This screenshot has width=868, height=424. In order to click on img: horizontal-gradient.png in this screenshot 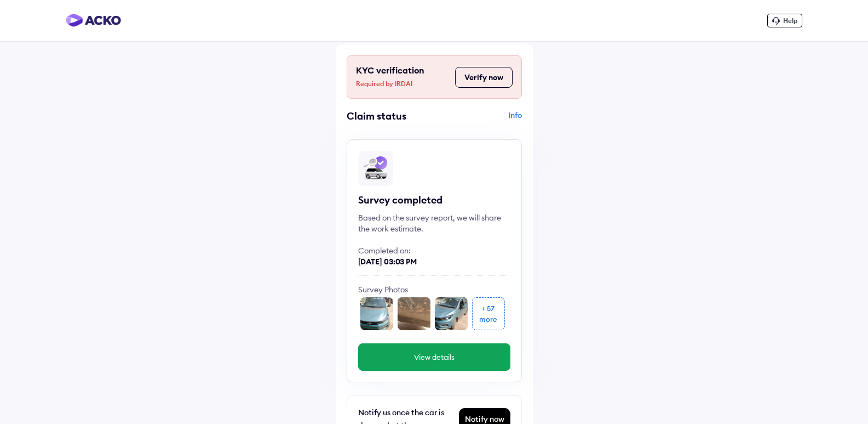, I will do `click(93, 20)`.